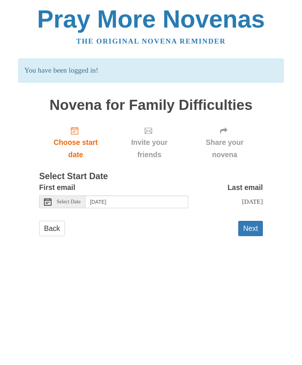 The image size is (302, 365). Describe the element at coordinates (245, 188) in the screenshot. I see `label: Last email` at that location.